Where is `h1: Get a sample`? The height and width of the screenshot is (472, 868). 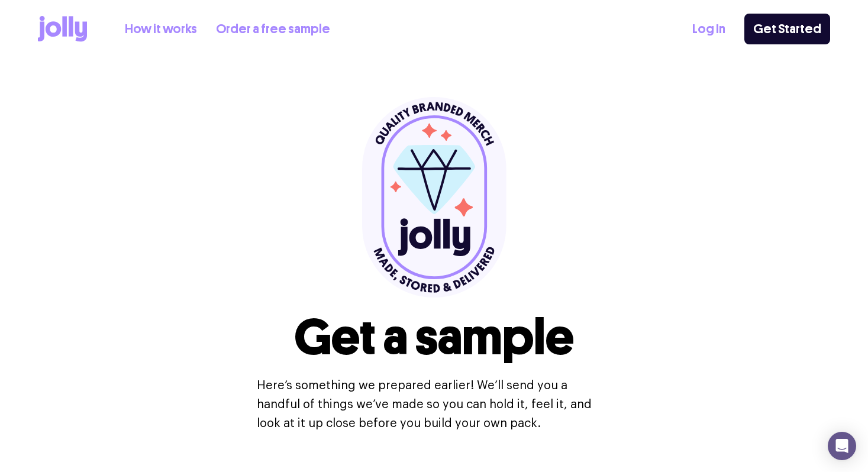 h1: Get a sample is located at coordinates (434, 337).